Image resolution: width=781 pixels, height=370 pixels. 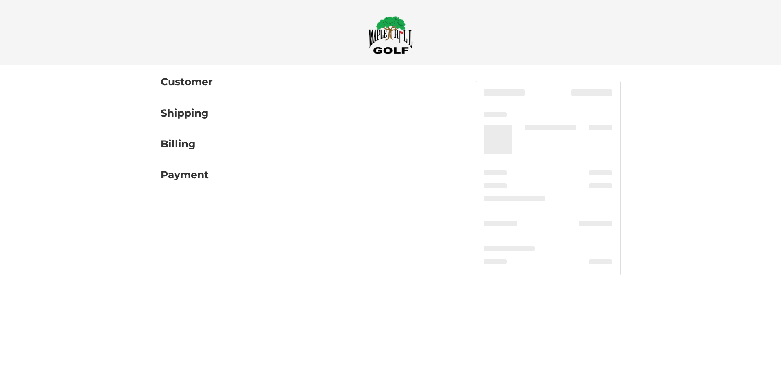 What do you see at coordinates (185, 175) in the screenshot?
I see `h2: Payment` at bounding box center [185, 175].